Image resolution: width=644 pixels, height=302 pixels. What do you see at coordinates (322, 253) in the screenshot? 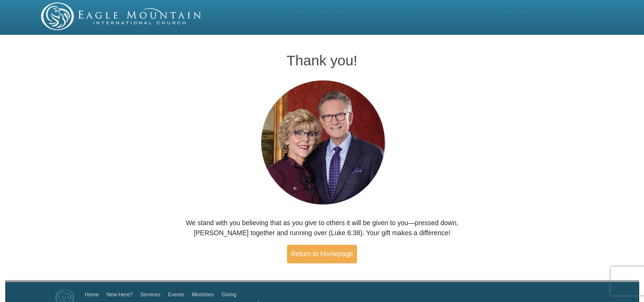
I see `a: Return to Homepage` at bounding box center [322, 253].